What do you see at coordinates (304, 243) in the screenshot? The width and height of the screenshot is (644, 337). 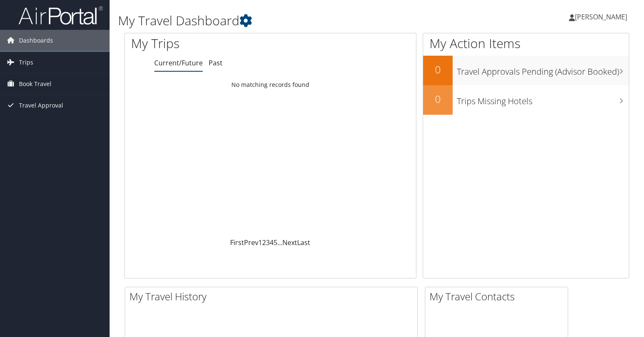 I see `a: Last` at bounding box center [304, 243].